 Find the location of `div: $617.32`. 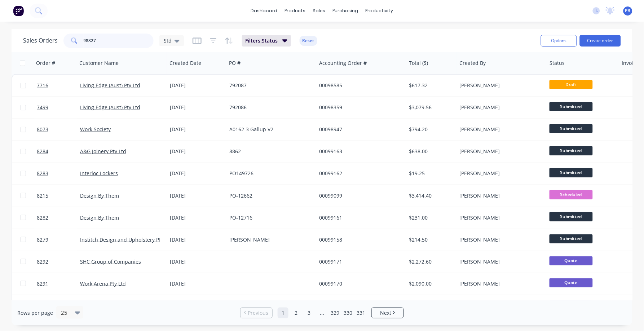

div: $617.32 is located at coordinates (430, 86).